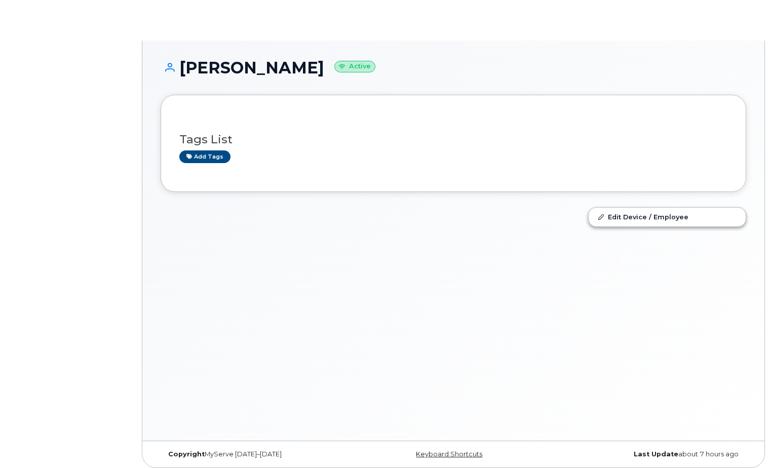  Describe the element at coordinates (354, 66) in the screenshot. I see `small: Active` at that location.